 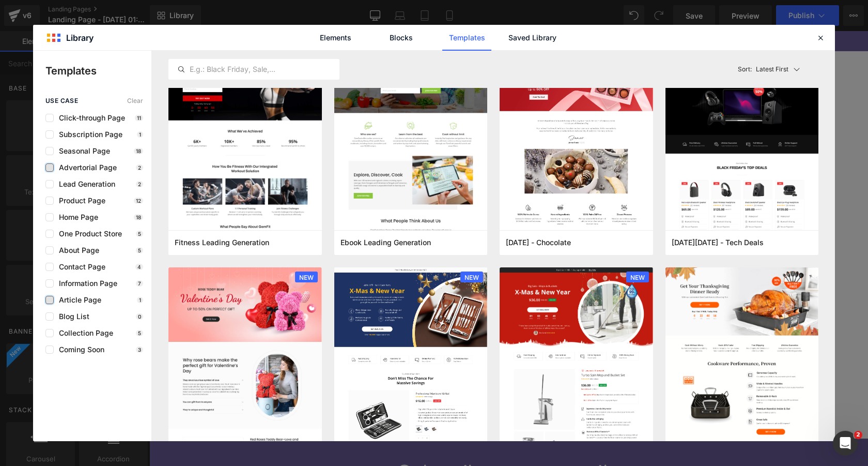 I want to click on span: Sort:, so click(x=745, y=69).